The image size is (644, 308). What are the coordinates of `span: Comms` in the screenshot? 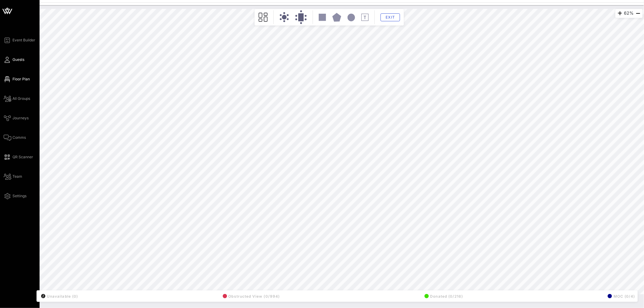 It's located at (19, 138).